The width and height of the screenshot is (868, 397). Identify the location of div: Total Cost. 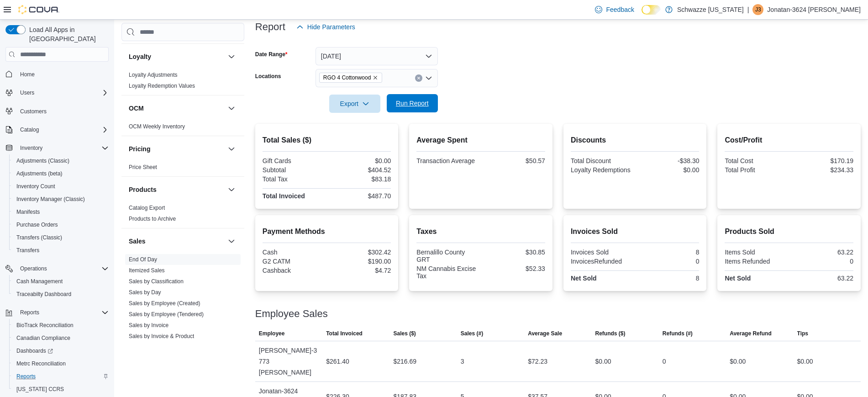
(756, 161).